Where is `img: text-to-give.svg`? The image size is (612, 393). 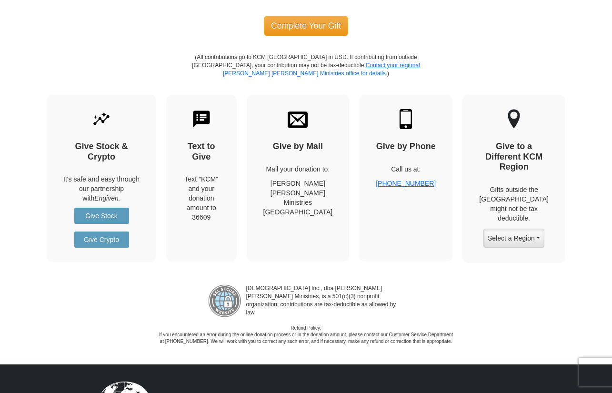 img: text-to-give.svg is located at coordinates (202, 119).